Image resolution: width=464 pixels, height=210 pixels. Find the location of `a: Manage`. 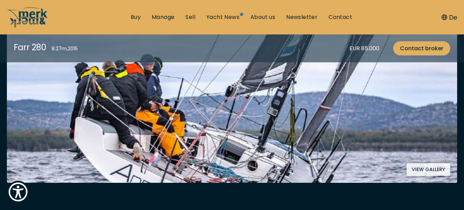

a: Manage is located at coordinates (163, 17).